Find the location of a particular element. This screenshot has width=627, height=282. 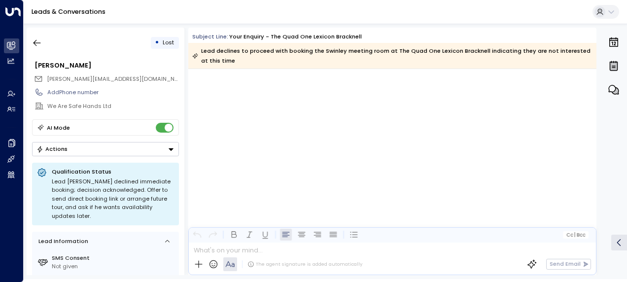

button: Actions is located at coordinates (106, 149).